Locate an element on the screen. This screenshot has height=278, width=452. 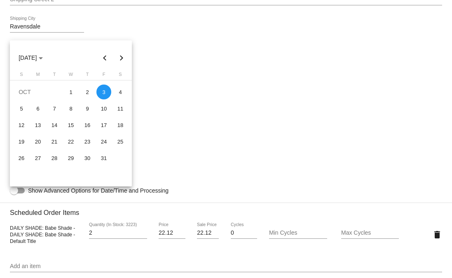
td: October 24, 2025 is located at coordinates (104, 141).